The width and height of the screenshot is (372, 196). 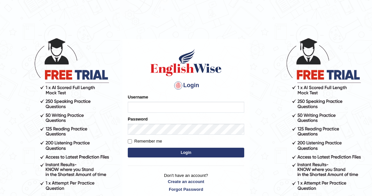 What do you see at coordinates (186, 152) in the screenshot?
I see `button: Login` at bounding box center [186, 152].